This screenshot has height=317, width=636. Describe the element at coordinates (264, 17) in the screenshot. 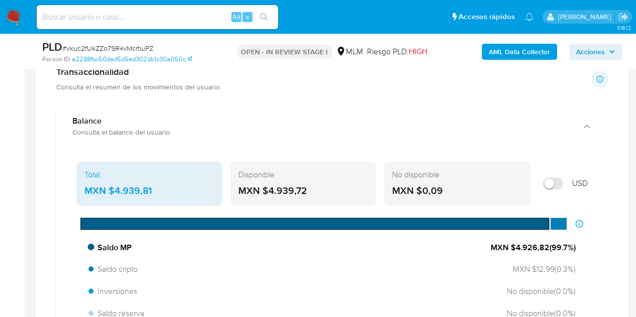

I see `button: search-icon` at that location.